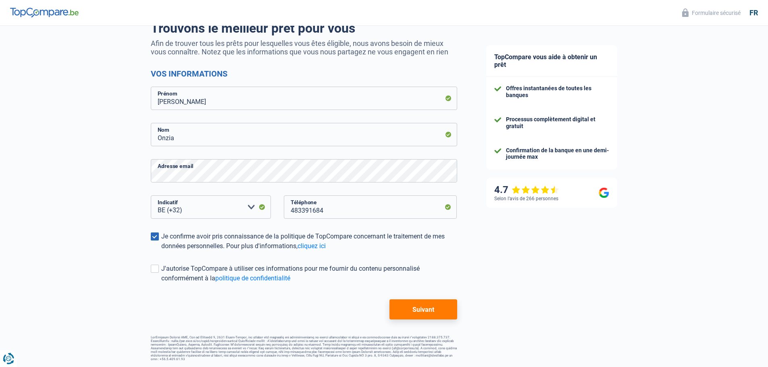  I want to click on p: Afin de trouver tous les prêts pour lesquelles vous êtes éligible, nous avons besoin de mieux vou..., so click(304, 48).